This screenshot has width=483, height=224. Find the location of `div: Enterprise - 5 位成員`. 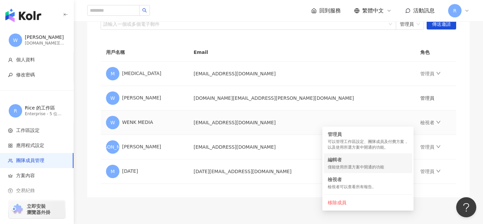

div: Enterprise - 5 位成員 is located at coordinates (45, 114).